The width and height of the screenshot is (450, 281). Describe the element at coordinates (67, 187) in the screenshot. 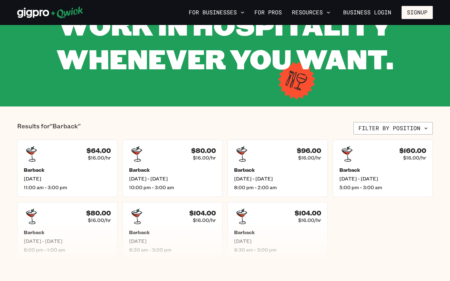

I see `span: 11:00 am - 3:00 pm` at that location.